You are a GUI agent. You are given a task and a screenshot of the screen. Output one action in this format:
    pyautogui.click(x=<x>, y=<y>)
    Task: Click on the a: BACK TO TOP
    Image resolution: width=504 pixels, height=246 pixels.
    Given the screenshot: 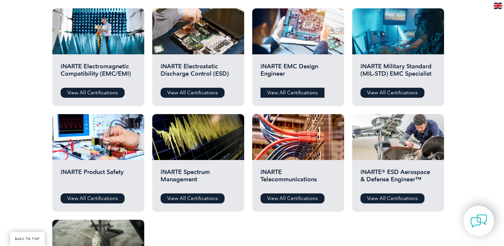 What is the action you would take?
    pyautogui.click(x=27, y=239)
    